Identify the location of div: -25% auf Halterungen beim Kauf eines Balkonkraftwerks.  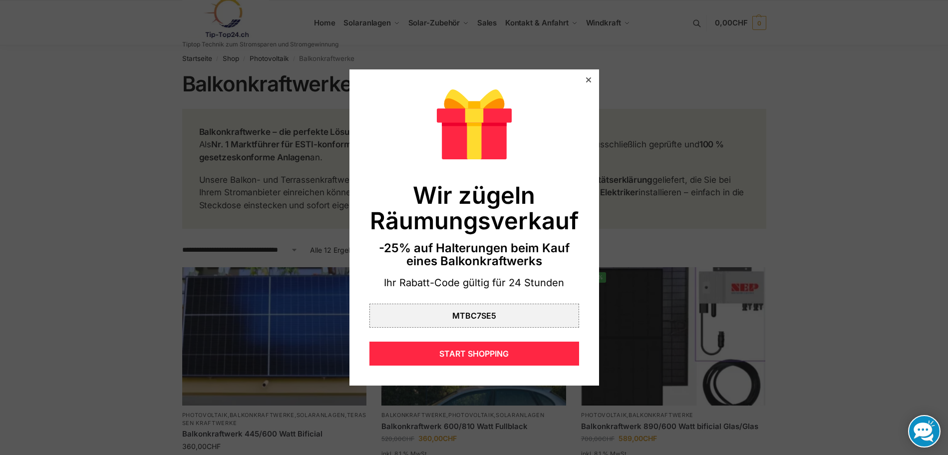
(474, 255).